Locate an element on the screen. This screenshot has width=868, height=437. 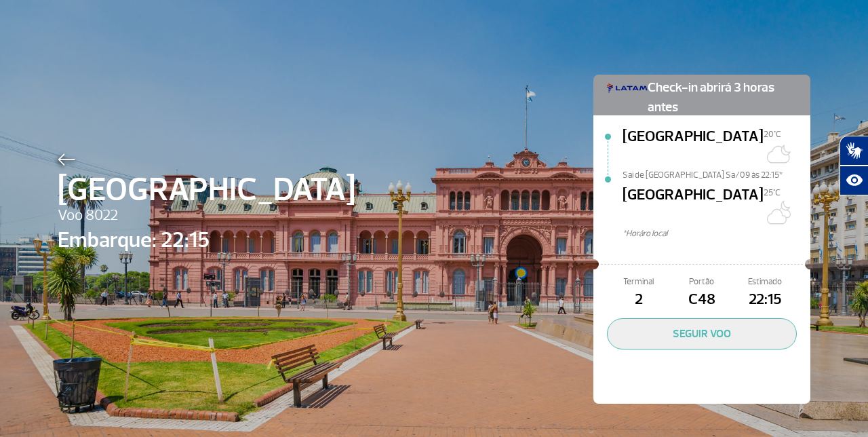
span: *Horáro local is located at coordinates (716, 233).